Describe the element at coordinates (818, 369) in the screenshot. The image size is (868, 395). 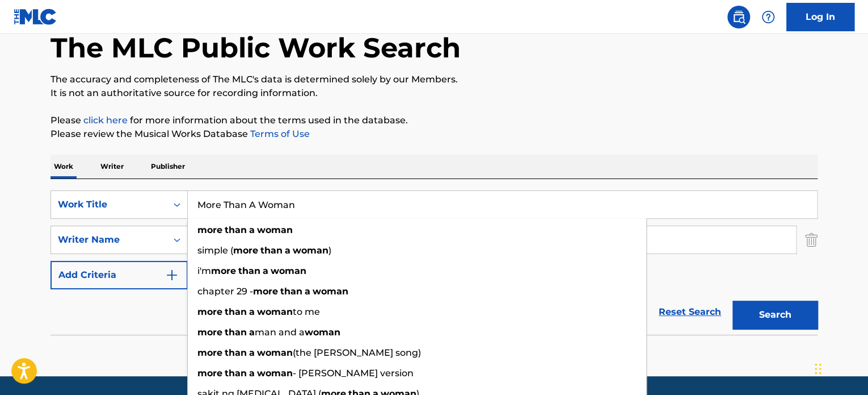
I see `div: Drag` at that location.